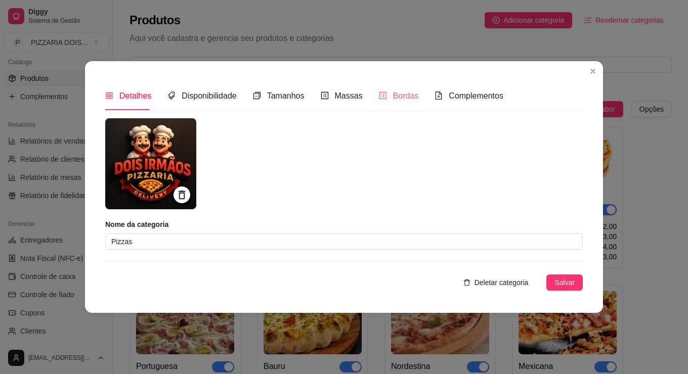 Image resolution: width=688 pixels, height=374 pixels. Describe the element at coordinates (476, 96) in the screenshot. I see `span: Complementos` at that location.